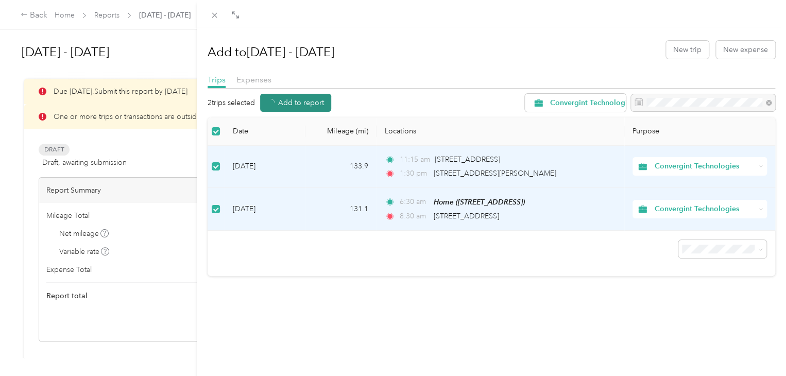 This screenshot has height=376, width=786. Describe the element at coordinates (341, 131) in the screenshot. I see `th: Mileage (mi)` at that location.